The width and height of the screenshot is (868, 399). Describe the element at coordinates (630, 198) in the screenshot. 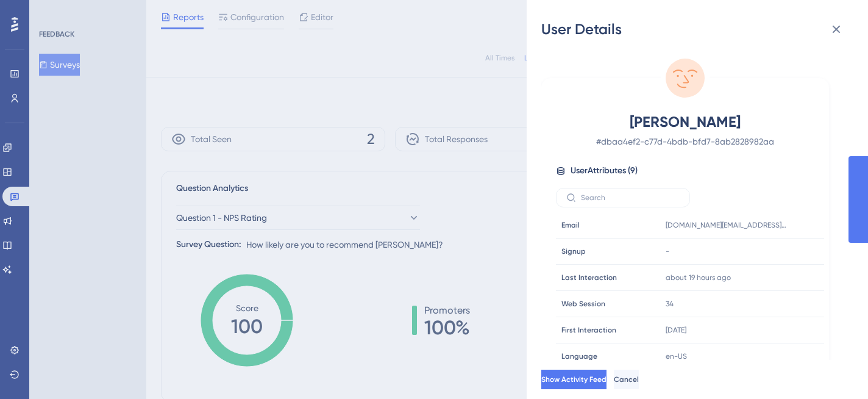

I see `input: Search` at that location.